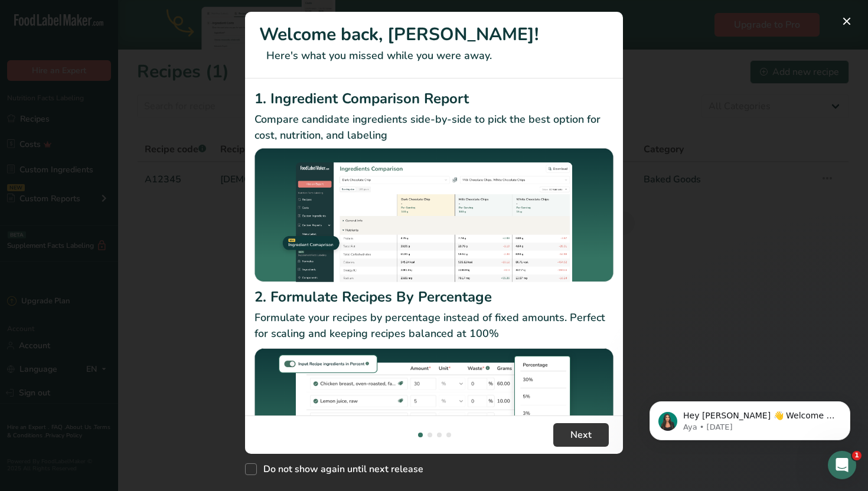 The height and width of the screenshot is (491, 868). What do you see at coordinates (434, 326) in the screenshot?
I see `p: Formulate your recipes by percentage instead of fixed amounts. Perfect for scaling and keeping re...` at bounding box center [434, 326].